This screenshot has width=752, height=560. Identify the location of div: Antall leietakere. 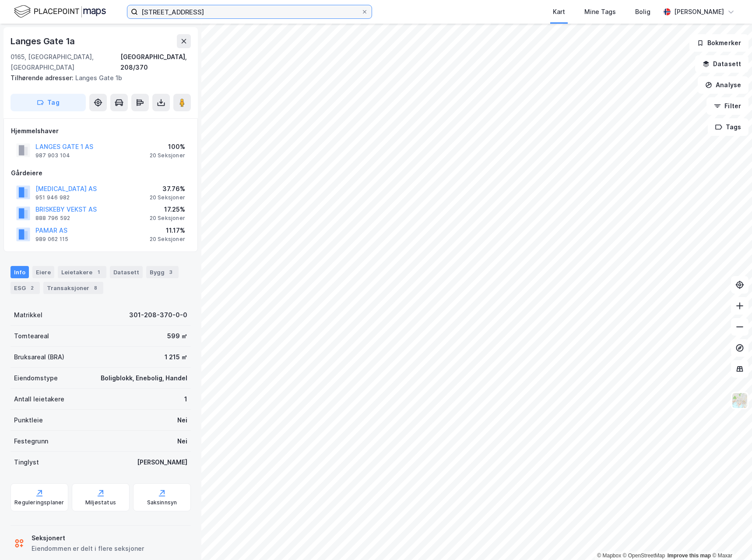
(39, 399).